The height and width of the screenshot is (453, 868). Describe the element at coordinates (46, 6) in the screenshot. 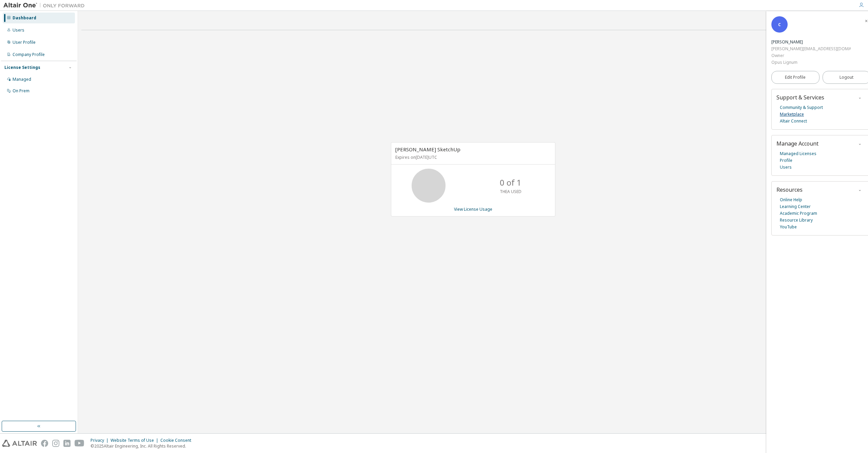

I see `img: Altair One` at that location.